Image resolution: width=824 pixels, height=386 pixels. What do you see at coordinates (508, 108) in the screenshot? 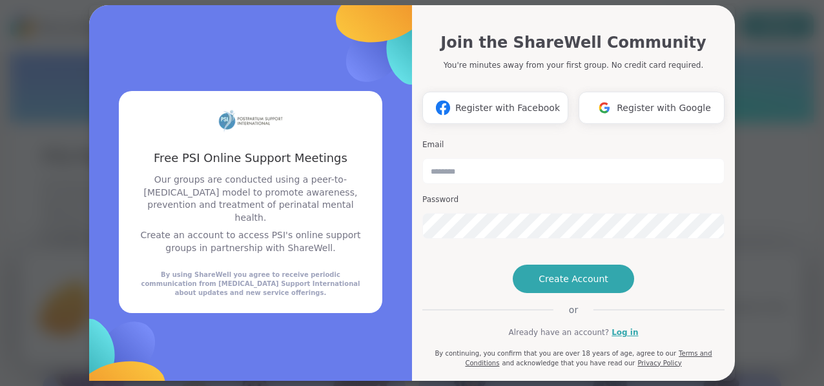
I see `span: Register with Facebook` at bounding box center [508, 108].